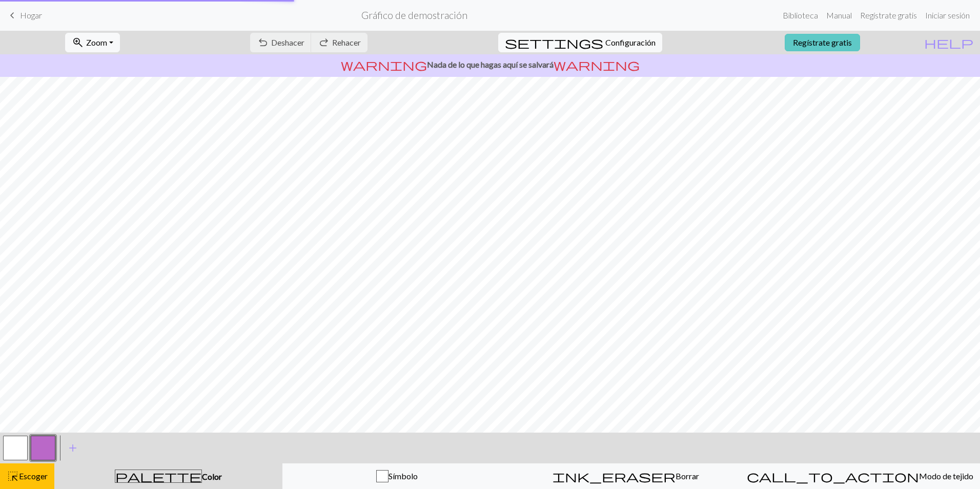  What do you see at coordinates (73, 448) in the screenshot?
I see `span: add` at bounding box center [73, 448].